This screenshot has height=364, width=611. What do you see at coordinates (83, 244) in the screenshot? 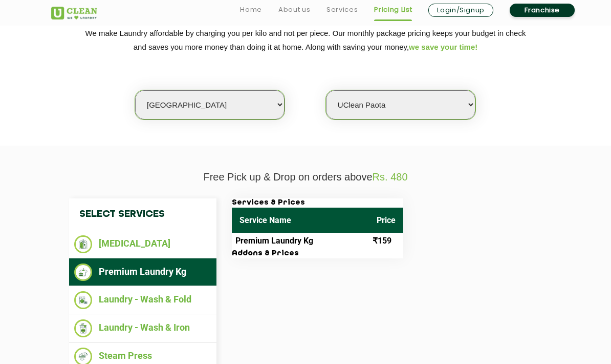
I see `img: Dry Cleaning` at bounding box center [83, 244].